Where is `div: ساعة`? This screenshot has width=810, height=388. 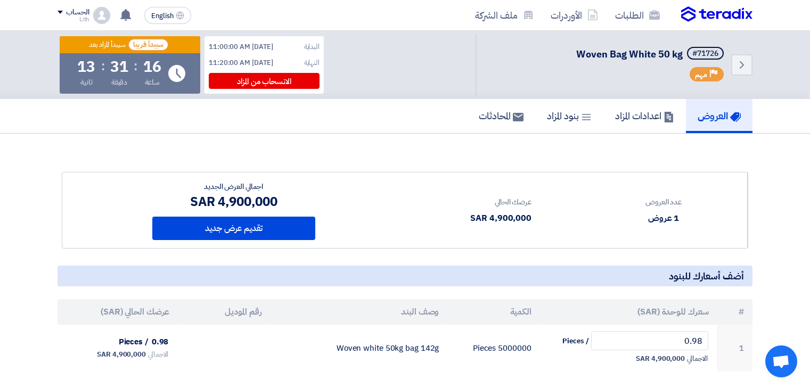
div: ساعة is located at coordinates (152, 82).